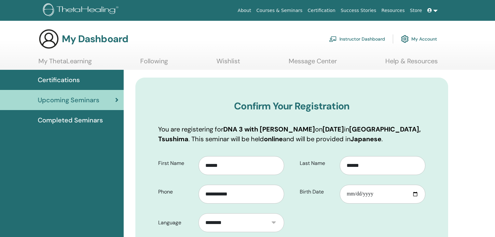 The image size is (495, 237). Describe the element at coordinates (313, 63) in the screenshot. I see `a: Message Center` at that location.